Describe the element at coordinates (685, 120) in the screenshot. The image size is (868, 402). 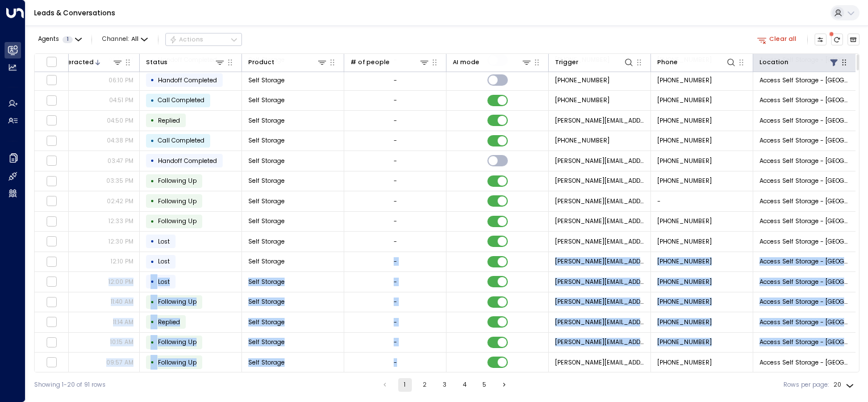
I see `span: +447860329052` at that location.